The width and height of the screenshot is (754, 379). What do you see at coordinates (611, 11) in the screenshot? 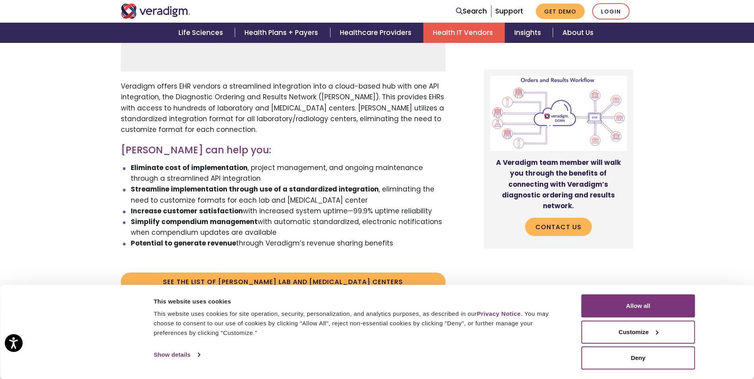
I see `a: Login` at bounding box center [611, 11].